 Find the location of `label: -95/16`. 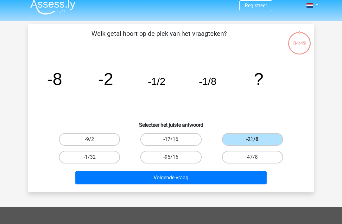

label: -95/16 is located at coordinates (170, 157).